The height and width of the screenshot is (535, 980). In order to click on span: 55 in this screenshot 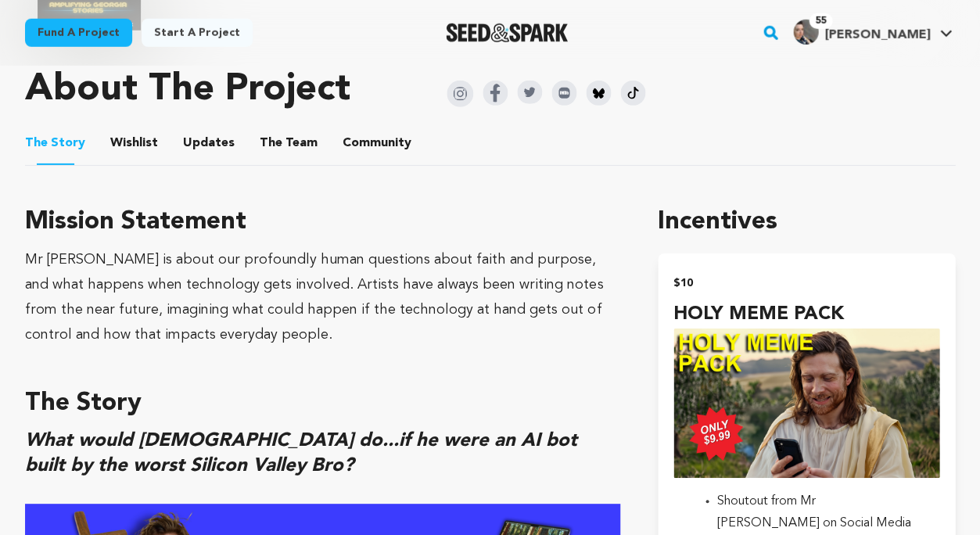, I will do `click(820, 21)`.